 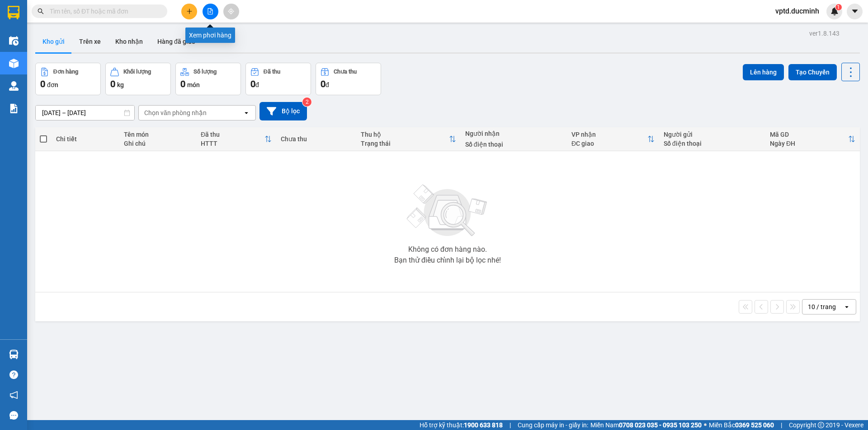 I want to click on div: 10 / trang, so click(x=822, y=307).